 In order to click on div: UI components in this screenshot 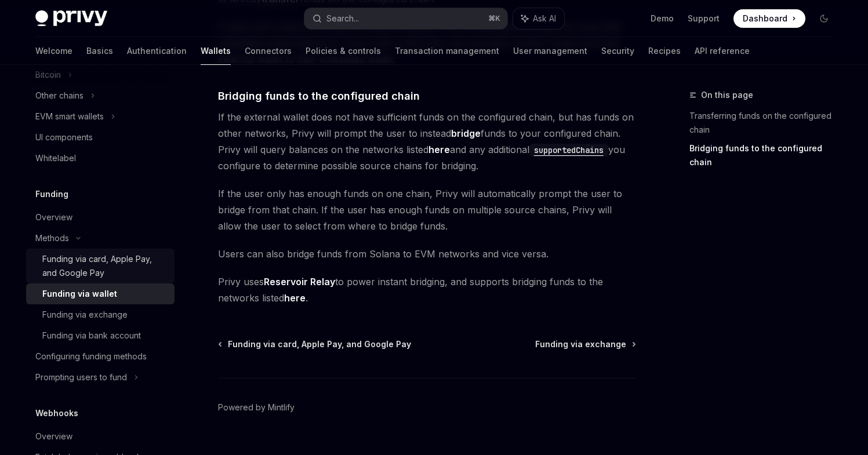, I will do `click(64, 137)`.